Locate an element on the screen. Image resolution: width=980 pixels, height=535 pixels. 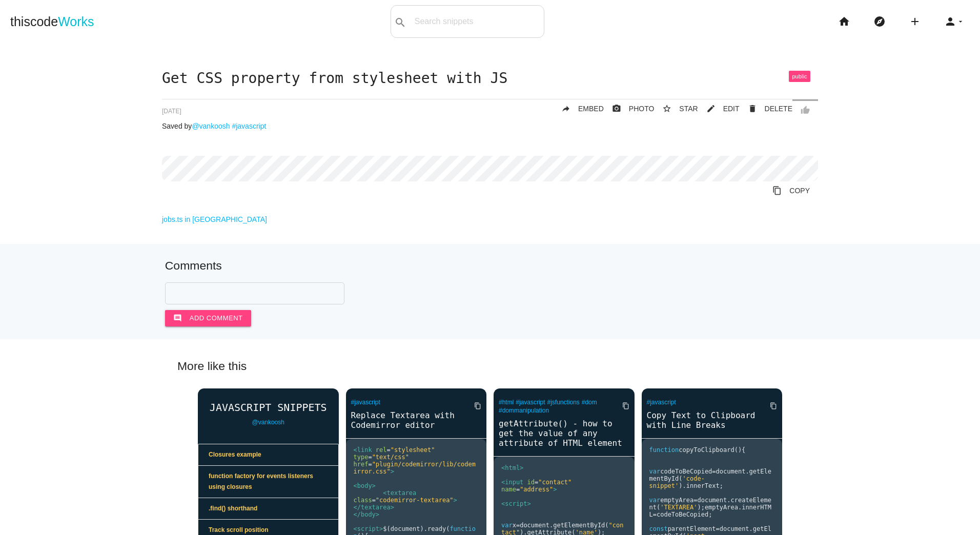
span: PHOTO is located at coordinates (642, 109).